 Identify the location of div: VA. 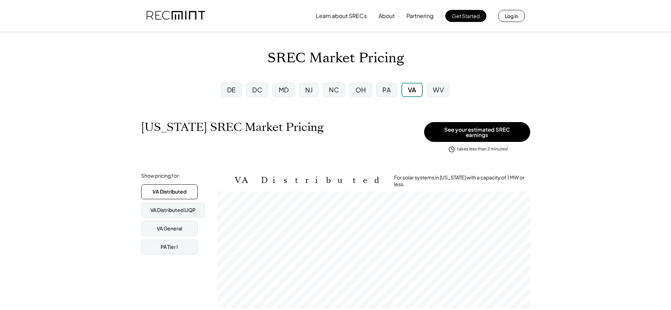
(412, 89).